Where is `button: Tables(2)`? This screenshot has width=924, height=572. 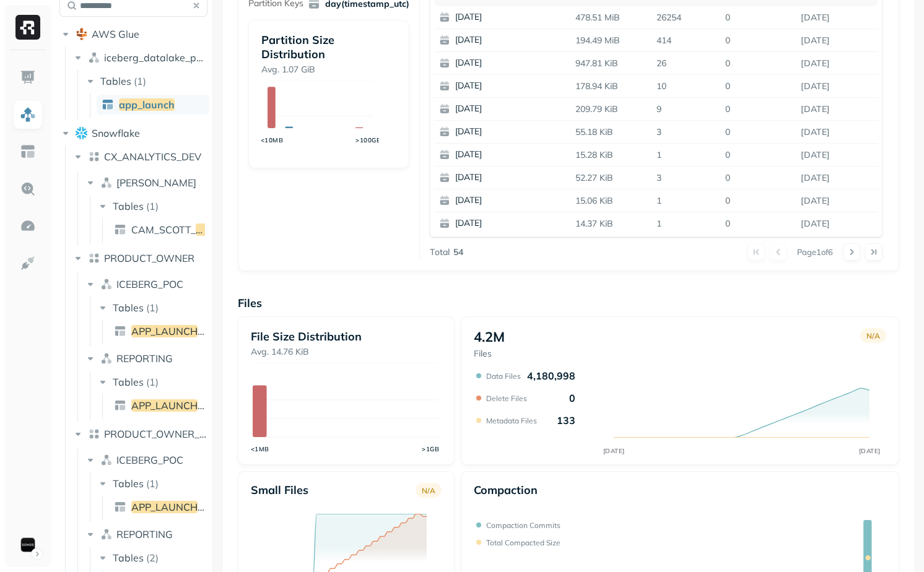
button: Tables(2) is located at coordinates (153, 558).